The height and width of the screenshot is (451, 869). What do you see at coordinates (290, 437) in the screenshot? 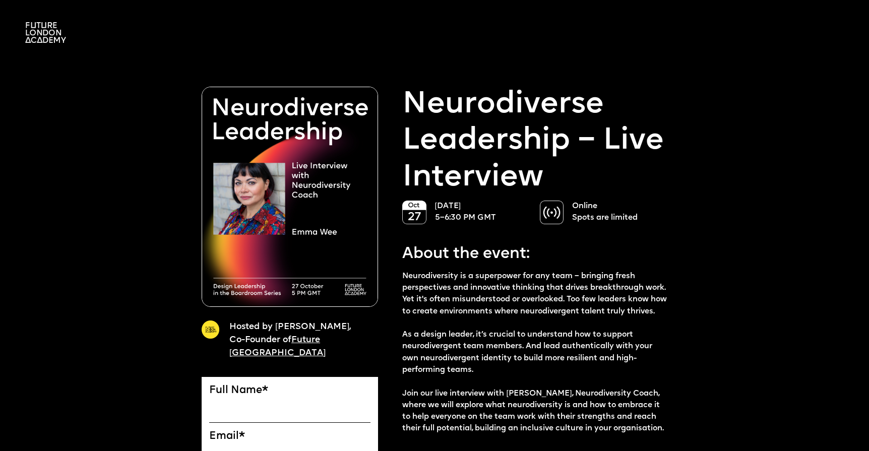
I see `label: Email` at bounding box center [290, 437].